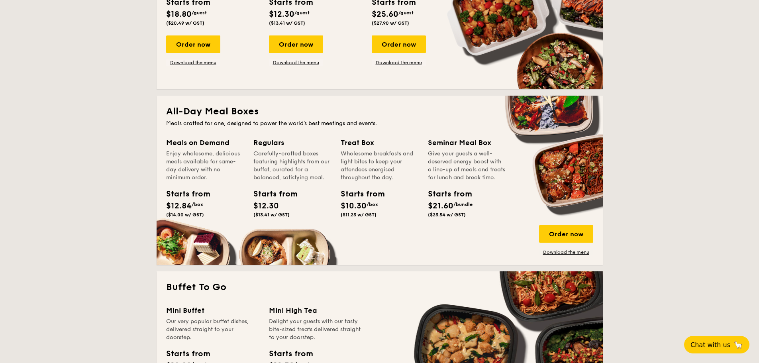 The height and width of the screenshot is (363, 759). What do you see at coordinates (205, 143) in the screenshot?
I see `div: Meals on Demand` at bounding box center [205, 143].